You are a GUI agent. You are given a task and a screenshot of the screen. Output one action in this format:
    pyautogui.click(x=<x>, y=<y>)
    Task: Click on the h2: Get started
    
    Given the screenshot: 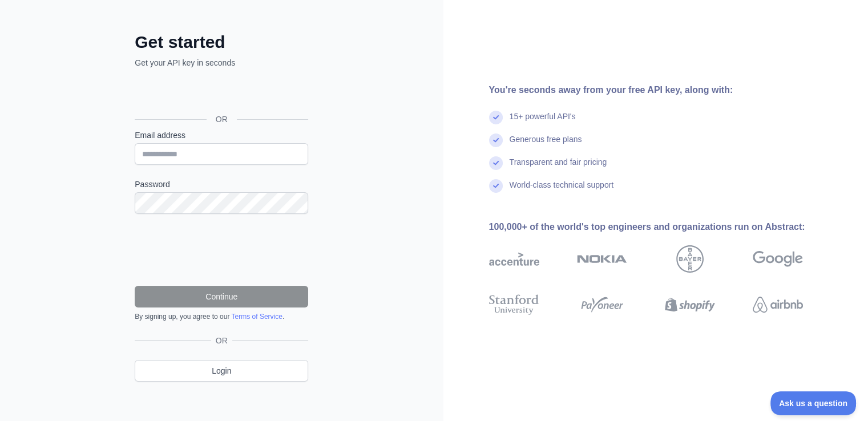 What is the action you would take?
    pyautogui.click(x=222, y=42)
    